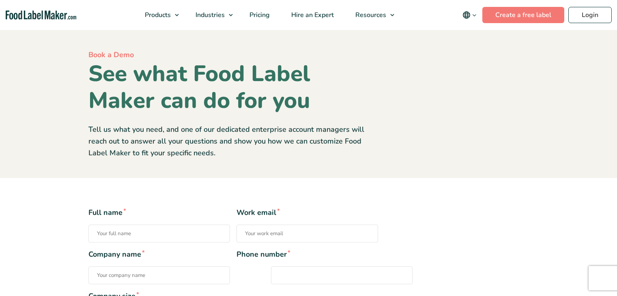 The image size is (617, 296). Describe the element at coordinates (159, 234) in the screenshot. I see `input: Full name*` at that location.